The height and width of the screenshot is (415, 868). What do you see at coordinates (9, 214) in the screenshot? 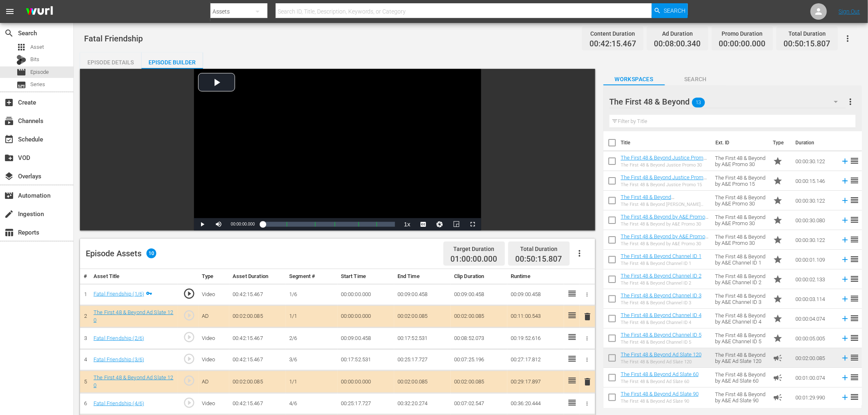
I see `span: Ingestion` at bounding box center [9, 214].